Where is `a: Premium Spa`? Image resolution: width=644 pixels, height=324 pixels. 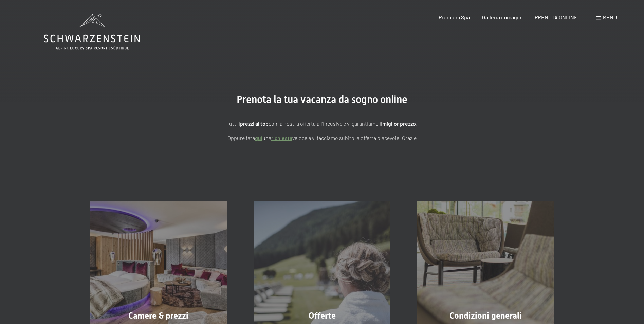 a: Premium Spa is located at coordinates (454, 17).